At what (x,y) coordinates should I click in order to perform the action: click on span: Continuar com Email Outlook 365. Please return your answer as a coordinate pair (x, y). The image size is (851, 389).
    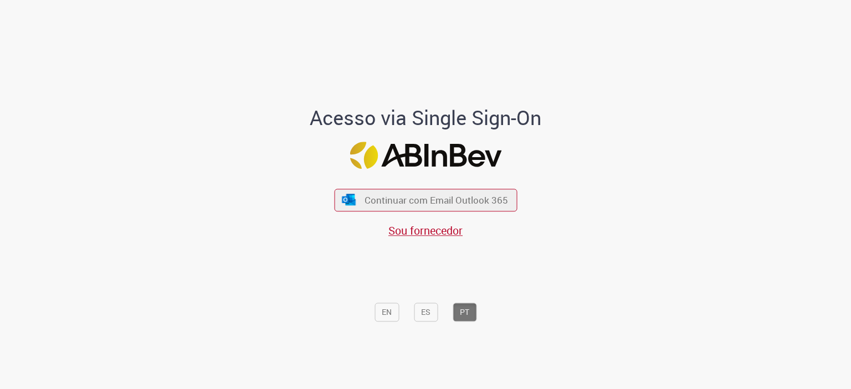
    Looking at the image, I should click on (436, 200).